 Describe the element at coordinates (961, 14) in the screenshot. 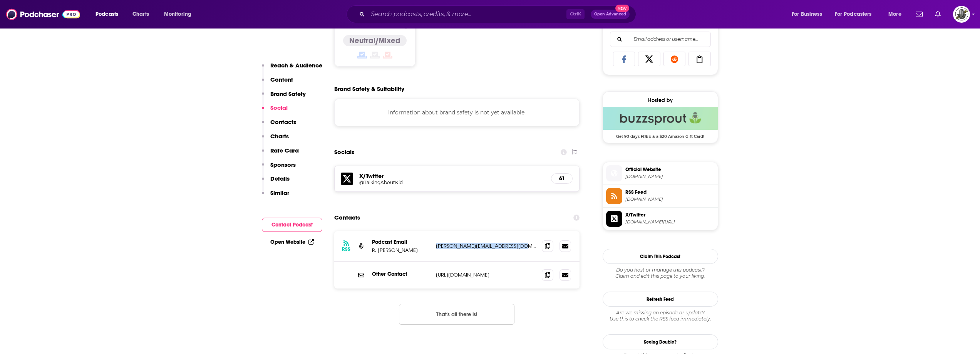

I see `img: User Profile` at that location.